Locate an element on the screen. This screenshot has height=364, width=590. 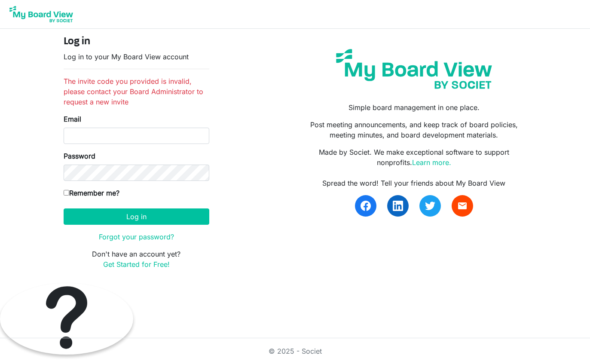
a: email is located at coordinates (462, 205).